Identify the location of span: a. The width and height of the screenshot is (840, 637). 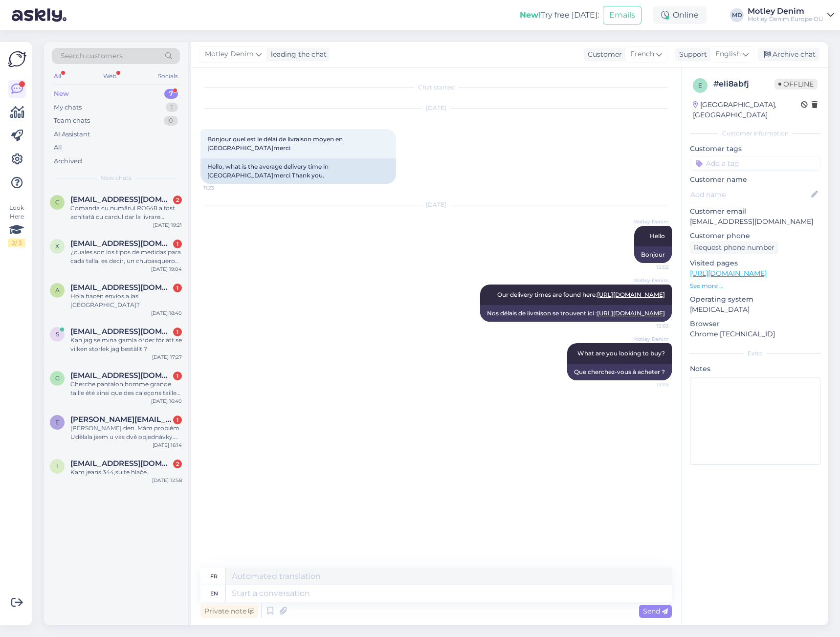
(57, 290).